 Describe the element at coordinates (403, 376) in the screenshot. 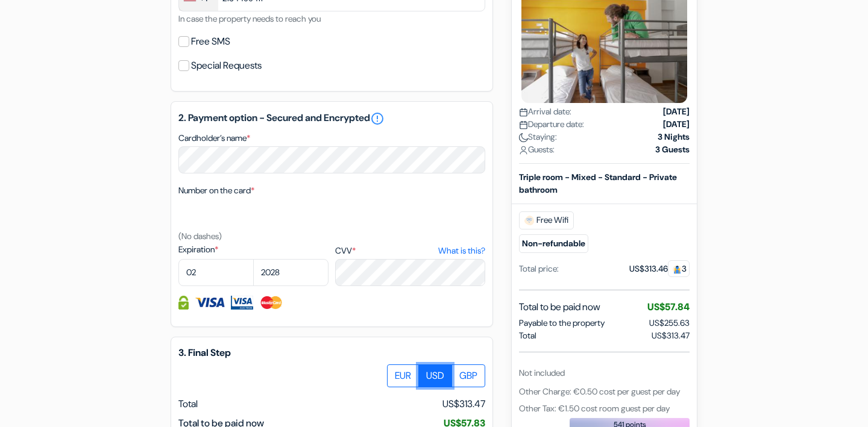

I see `label: EUR` at that location.